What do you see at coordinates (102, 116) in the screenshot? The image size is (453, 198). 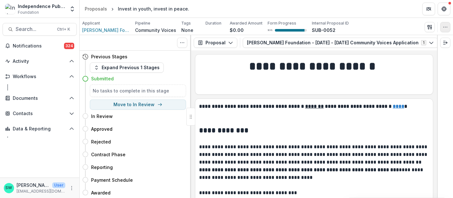 I see `h4: In Review` at bounding box center [102, 116].